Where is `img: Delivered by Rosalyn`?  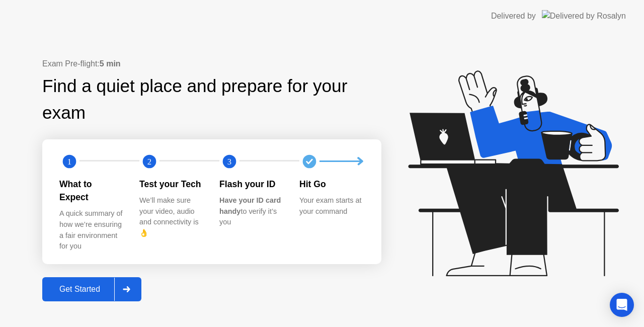 img: Delivered by Rosalyn is located at coordinates (584, 16).